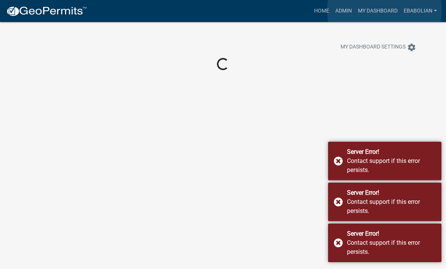 This screenshot has height=269, width=446. Describe the element at coordinates (412, 47) in the screenshot. I see `i: settings` at that location.